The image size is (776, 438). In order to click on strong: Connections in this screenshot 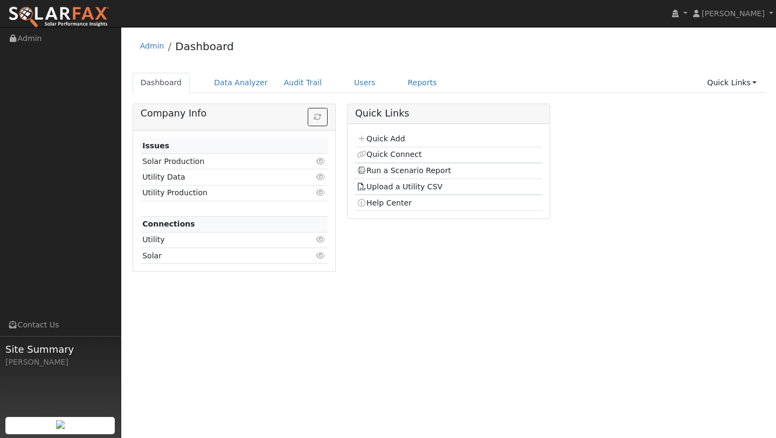, I will do `click(169, 224)`.